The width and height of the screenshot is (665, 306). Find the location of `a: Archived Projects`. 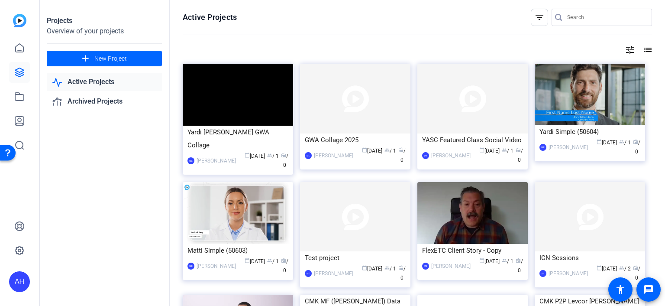

a: Archived Projects is located at coordinates (104, 101).